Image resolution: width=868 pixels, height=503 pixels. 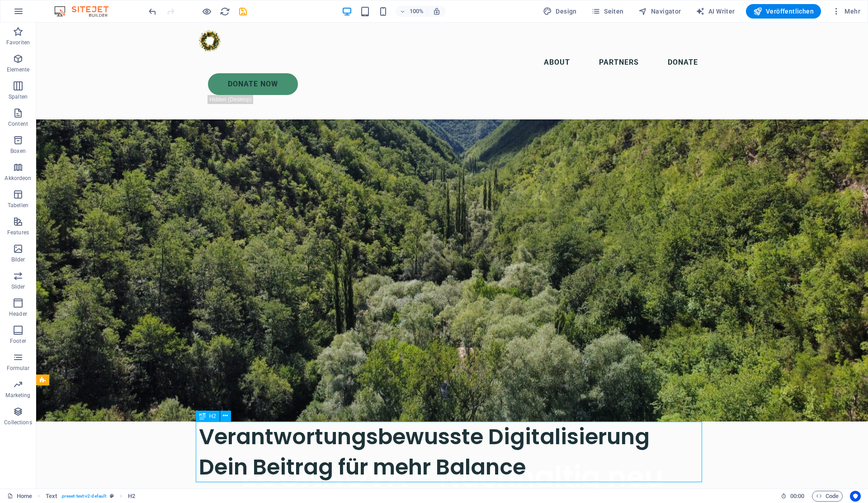 I want to click on p: Collections, so click(x=17, y=423).